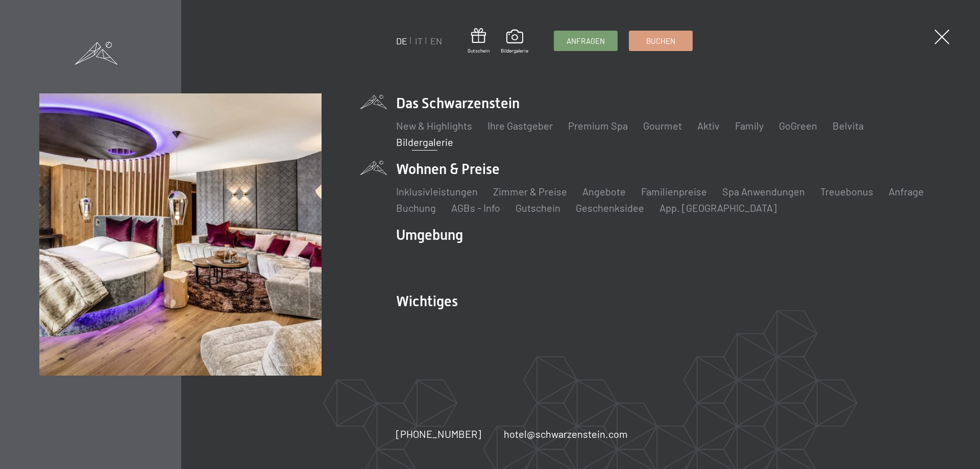 The width and height of the screenshot is (980, 469). I want to click on a: Geschenksidee, so click(610, 208).